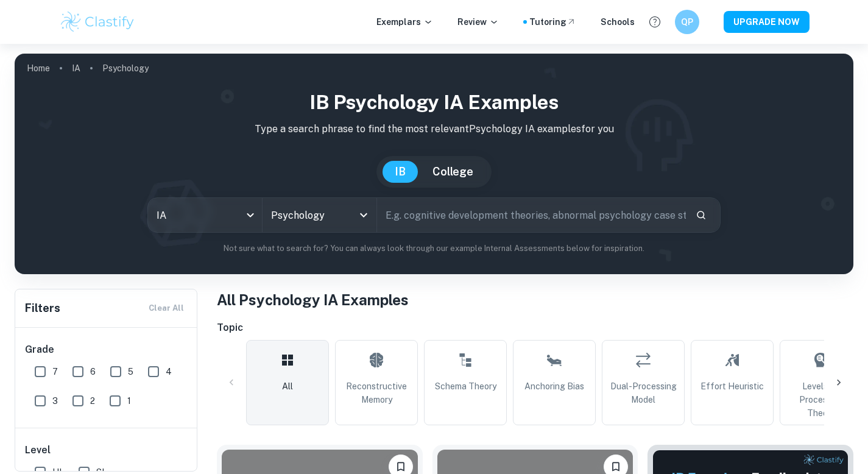 This screenshot has height=474, width=868. Describe the element at coordinates (130, 372) in the screenshot. I see `span: 5` at that location.